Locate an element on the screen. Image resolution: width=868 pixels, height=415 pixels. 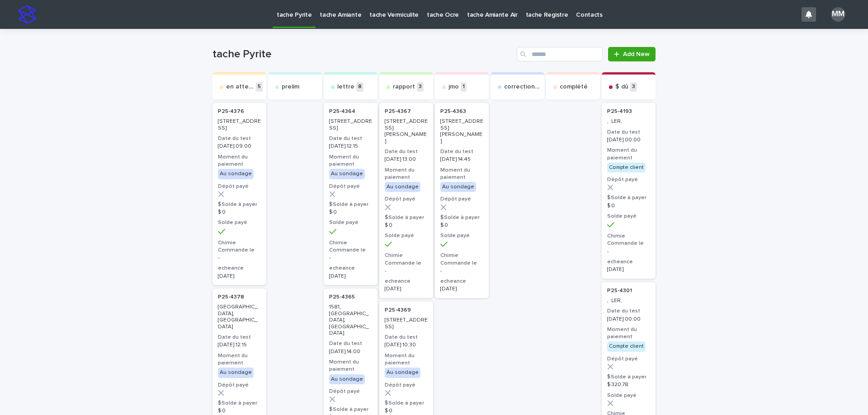
p: 5 is located at coordinates (259, 87).